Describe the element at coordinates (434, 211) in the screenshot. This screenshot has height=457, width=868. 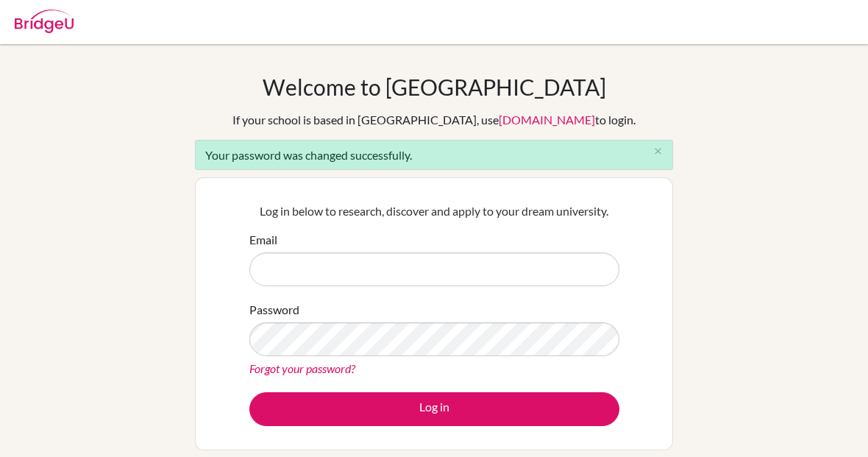
I see `p: Log in below to research, discover and apply to your dream university.` at that location.